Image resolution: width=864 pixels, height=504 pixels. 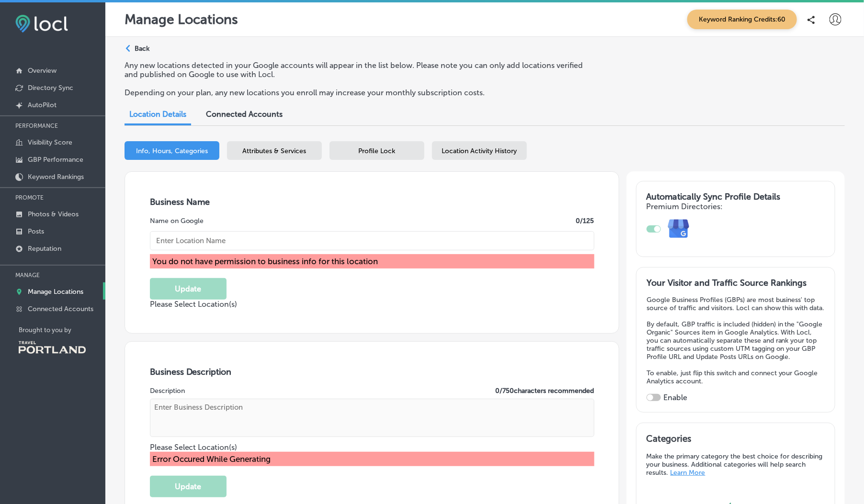 What do you see at coordinates (53, 214) in the screenshot?
I see `p: Photos & Videos` at bounding box center [53, 214].